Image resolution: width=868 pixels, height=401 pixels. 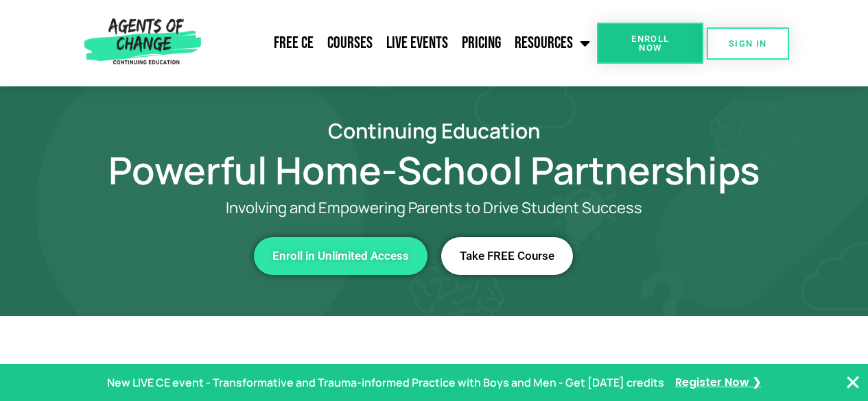 What do you see at coordinates (434, 170) in the screenshot?
I see `h1: Powerful Home-School Partnerships` at bounding box center [434, 170].